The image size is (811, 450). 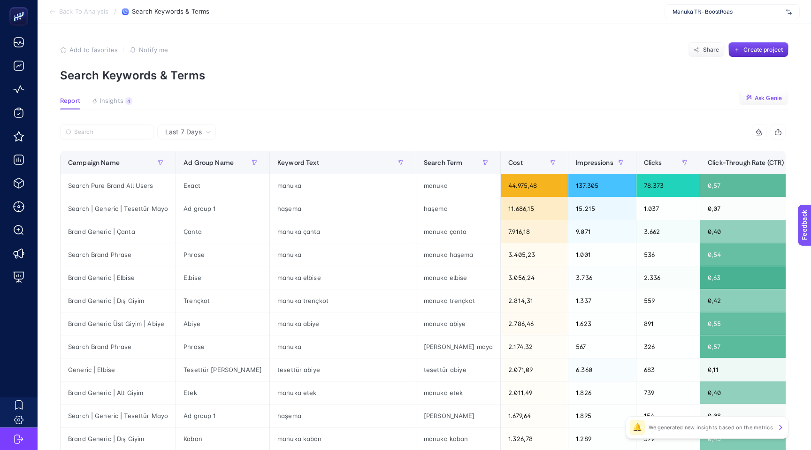 I want to click on div: 1.337, so click(x=602, y=300).